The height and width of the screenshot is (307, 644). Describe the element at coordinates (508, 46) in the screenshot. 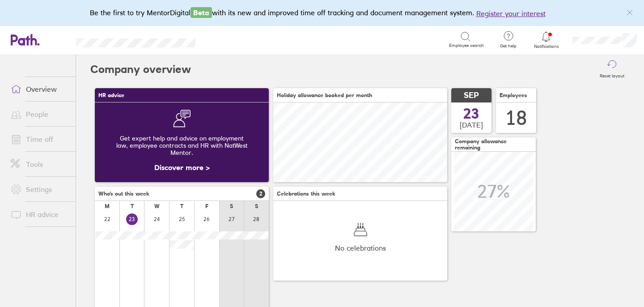

I see `span: Get help` at that location.